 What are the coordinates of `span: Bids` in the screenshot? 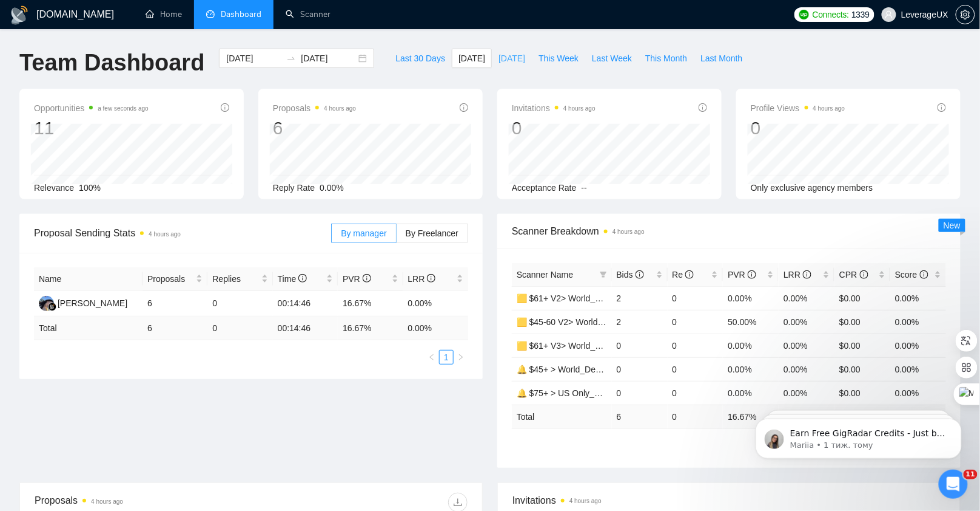 It's located at (630, 274).